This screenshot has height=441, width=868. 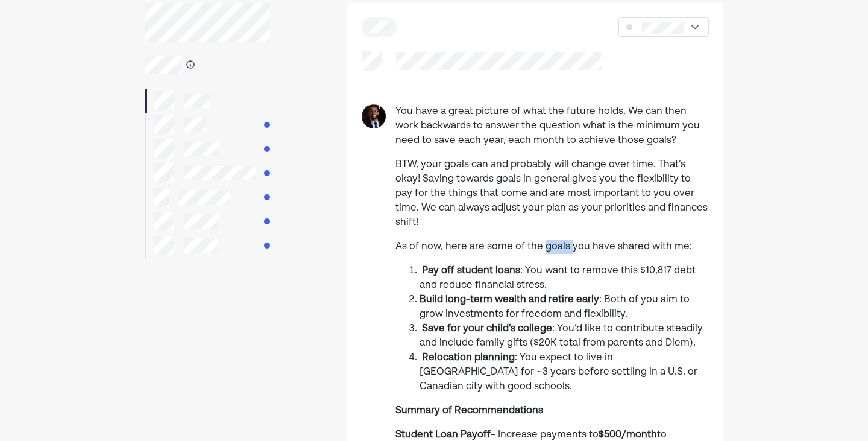 What do you see at coordinates (558, 278) in the screenshot?
I see `span: : You want to remove this $10,817 debt and reduce financial stress.` at bounding box center [558, 278].